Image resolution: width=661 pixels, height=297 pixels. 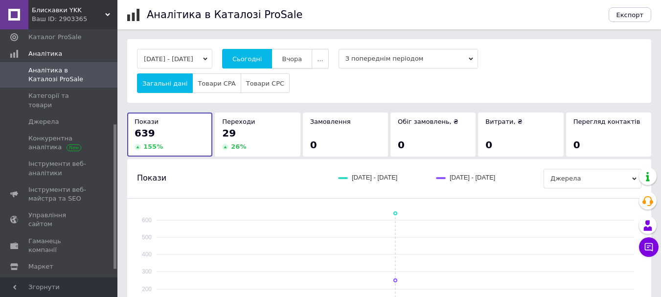 I want to click on button: Вчора, so click(x=292, y=59).